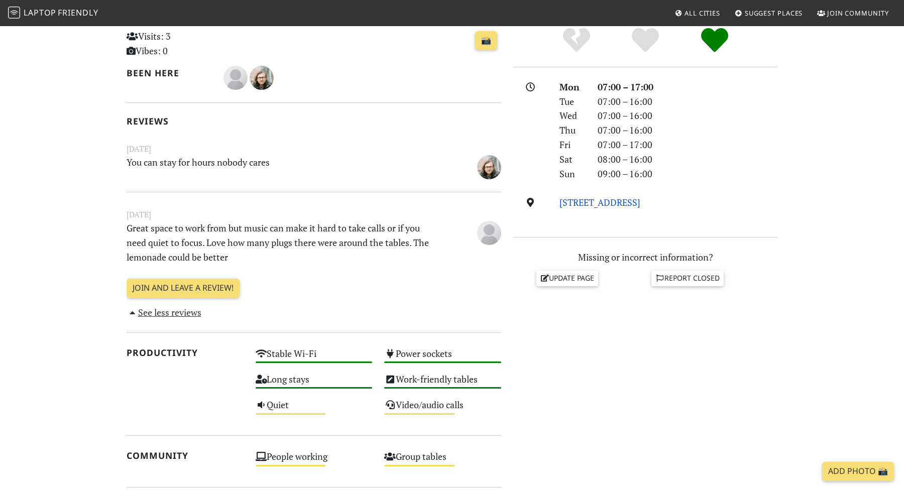 Image resolution: width=904 pixels, height=491 pixels. What do you see at coordinates (853, 13) in the screenshot?
I see `a: Join Community` at bounding box center [853, 13].